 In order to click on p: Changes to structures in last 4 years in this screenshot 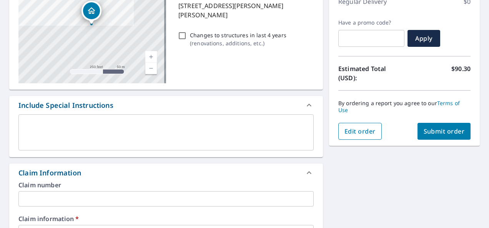, I will do `click(238, 35)`.